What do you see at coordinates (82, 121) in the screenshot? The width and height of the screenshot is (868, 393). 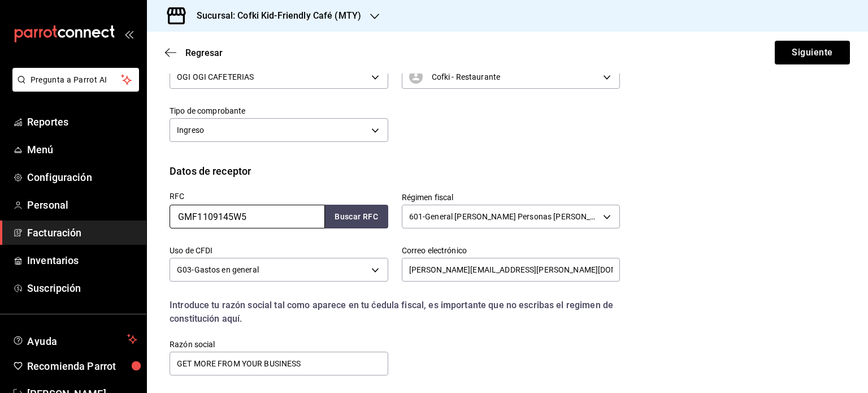 I see `span: Reportes` at bounding box center [82, 121].